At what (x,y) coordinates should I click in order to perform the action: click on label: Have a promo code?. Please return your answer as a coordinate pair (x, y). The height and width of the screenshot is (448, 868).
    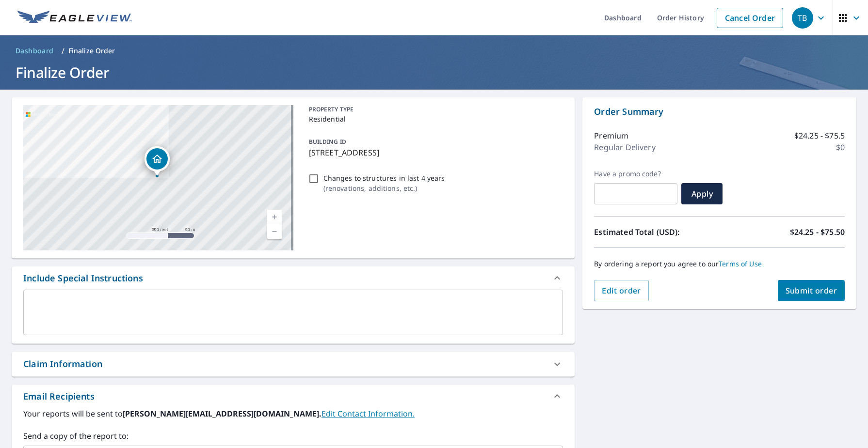
    Looking at the image, I should click on (636, 174).